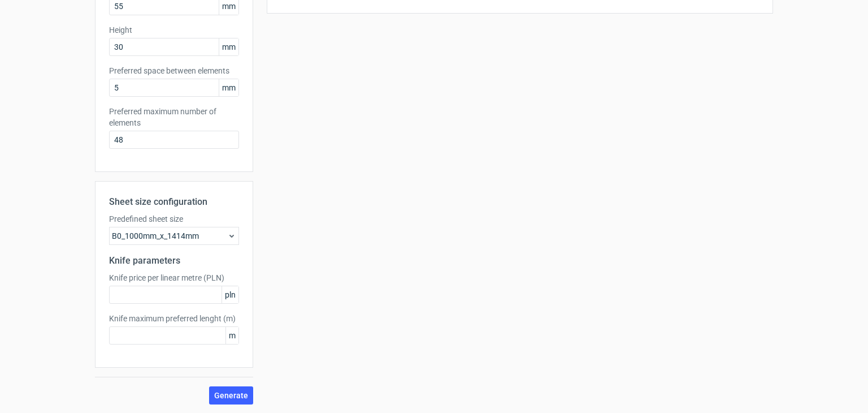 This screenshot has width=868, height=413. I want to click on div: B0_1000mm_x_1414mm, so click(174, 236).